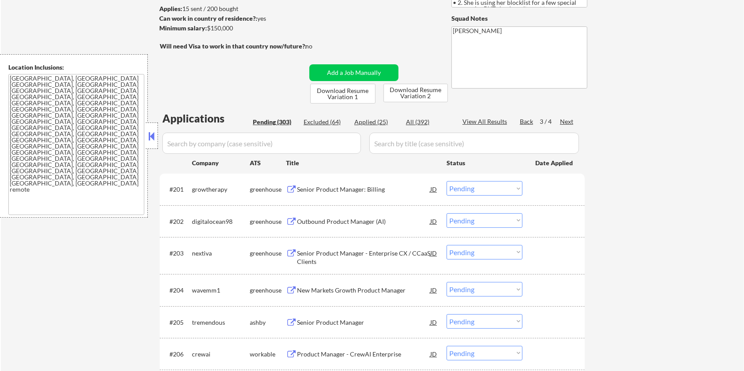 The image size is (744, 371). I want to click on button: Add a Job Manually, so click(354, 73).